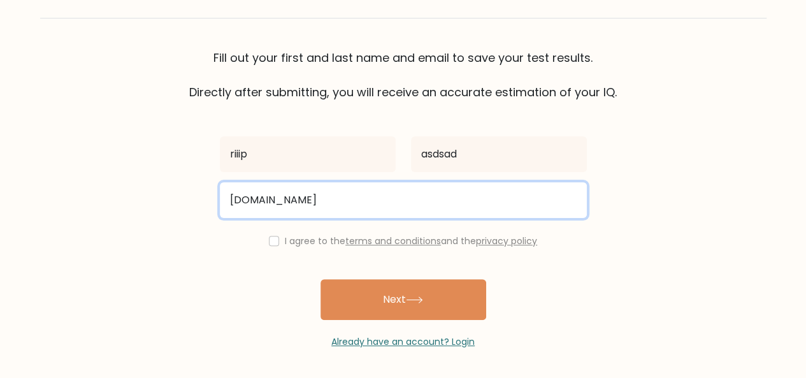 The height and width of the screenshot is (378, 806). I want to click on a: terms and conditions, so click(393, 241).